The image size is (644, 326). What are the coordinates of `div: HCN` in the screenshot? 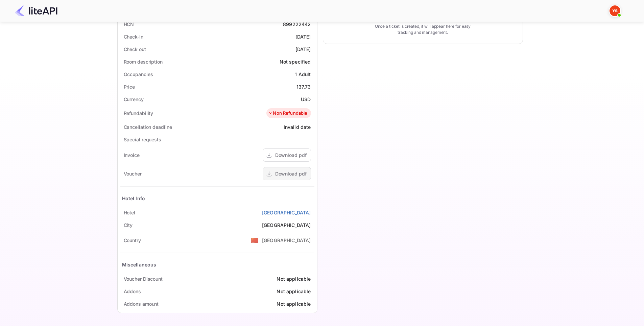 It's located at (129, 24).